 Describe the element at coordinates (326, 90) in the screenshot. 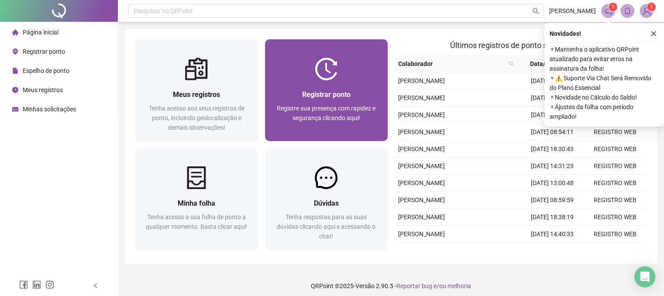

I see `a: Registrar pontoRegistre sua presença com rapidez e segurança clicando aqui!` at that location.